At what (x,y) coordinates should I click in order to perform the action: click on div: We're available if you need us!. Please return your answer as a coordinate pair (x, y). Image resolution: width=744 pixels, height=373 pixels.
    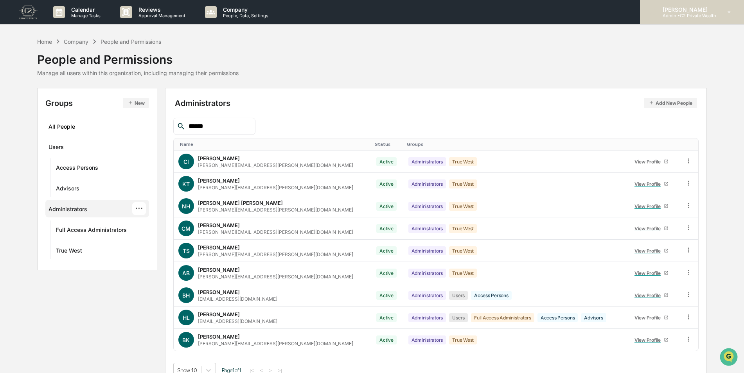
    Looking at the image, I should click on (63, 71).